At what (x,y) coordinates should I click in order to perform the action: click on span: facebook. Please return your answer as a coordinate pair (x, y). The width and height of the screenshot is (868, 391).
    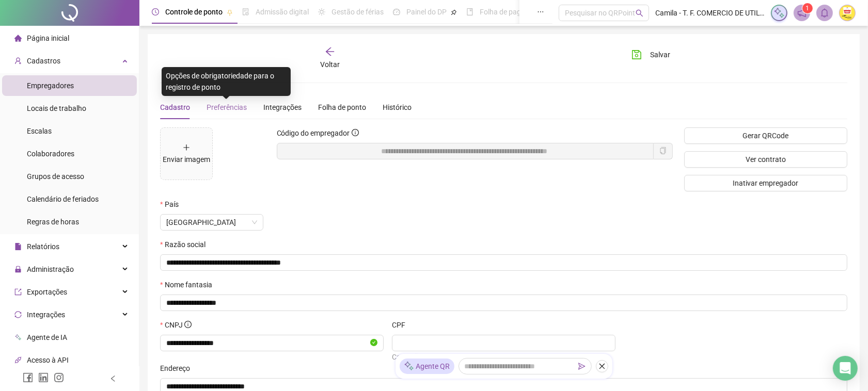
    Looking at the image, I should click on (28, 377).